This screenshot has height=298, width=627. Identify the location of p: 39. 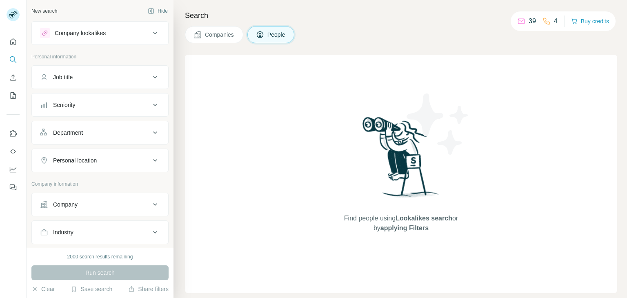
(533, 21).